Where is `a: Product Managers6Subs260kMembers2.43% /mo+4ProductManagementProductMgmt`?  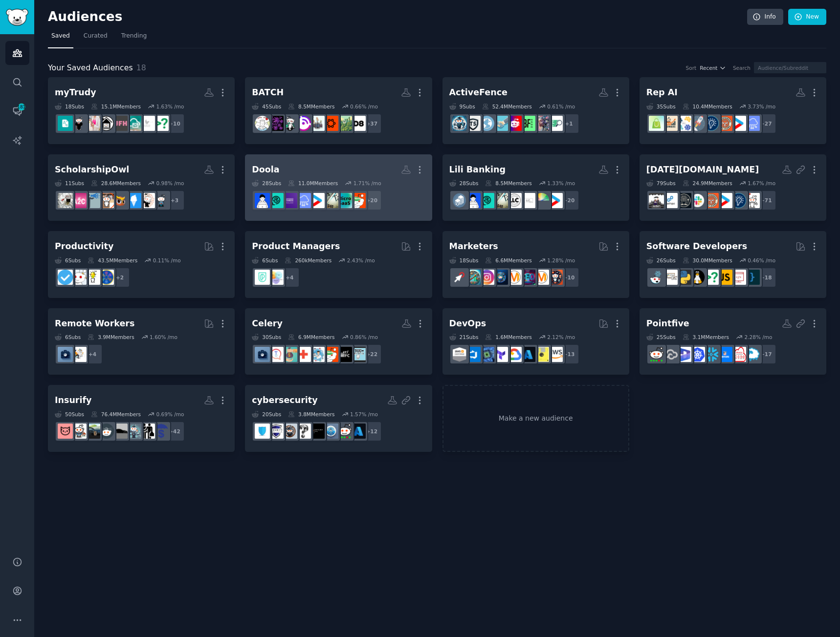 a: Product Managers6Subs260kMembers2.43% /mo+4ProductManagementProductMgmt is located at coordinates (338, 264).